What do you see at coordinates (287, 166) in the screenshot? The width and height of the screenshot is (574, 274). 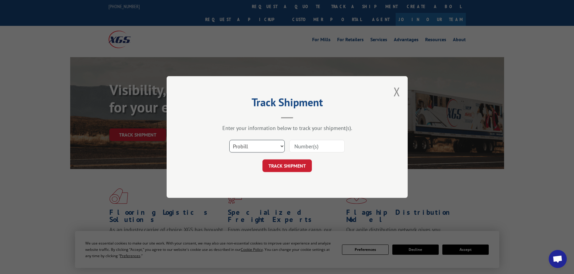 I see `button: TRACK SHIPMENT` at bounding box center [287, 166].